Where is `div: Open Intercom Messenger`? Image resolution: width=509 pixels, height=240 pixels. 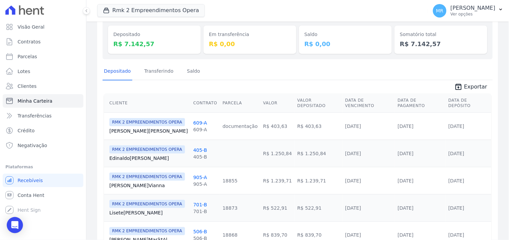 div: Open Intercom Messenger is located at coordinates (15, 226).